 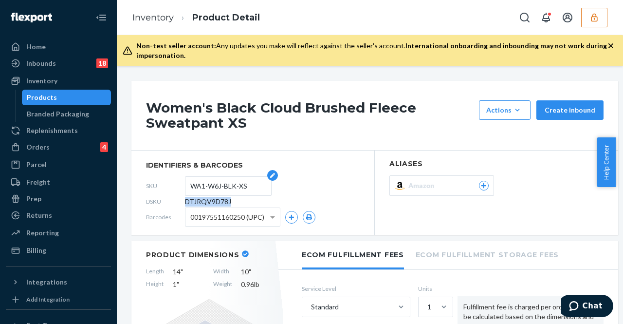 What do you see at coordinates (58, 182) in the screenshot?
I see `a: Freight` at bounding box center [58, 182].